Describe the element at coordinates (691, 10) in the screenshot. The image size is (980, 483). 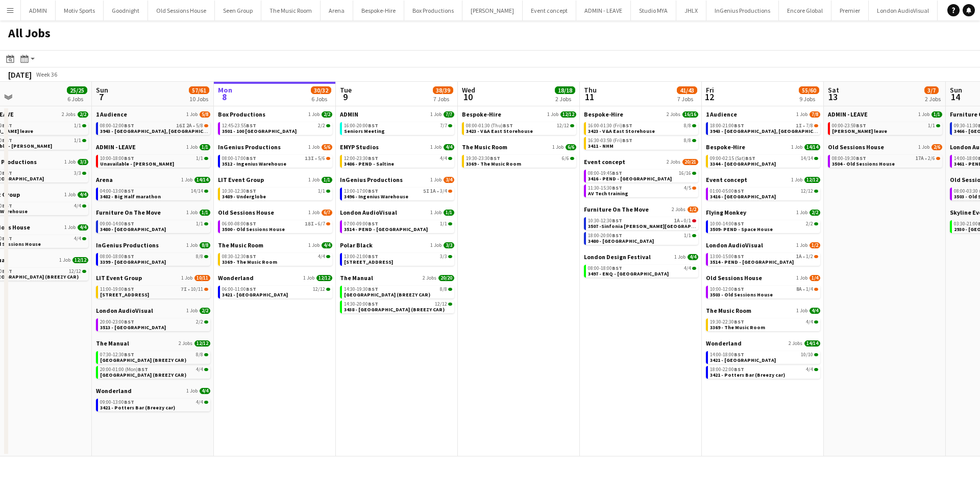
I see `button: JHLX` at that location.